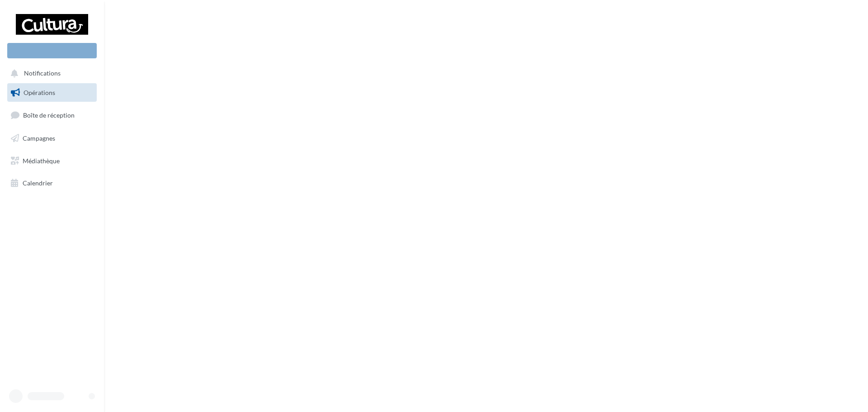  What do you see at coordinates (52, 93) in the screenshot?
I see `a: Opérations` at bounding box center [52, 93].